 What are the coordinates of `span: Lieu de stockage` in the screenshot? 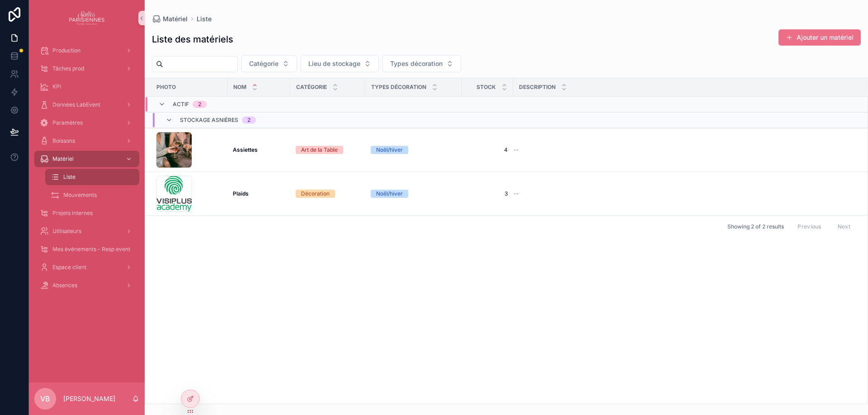 It's located at (334, 63).